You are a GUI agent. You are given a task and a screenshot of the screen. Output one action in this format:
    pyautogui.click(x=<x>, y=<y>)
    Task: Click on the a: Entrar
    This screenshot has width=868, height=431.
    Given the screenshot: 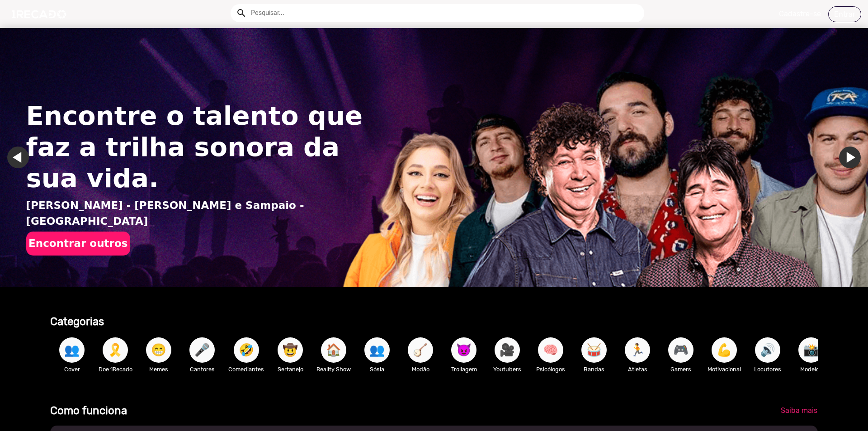 What is the action you would take?
    pyautogui.click(x=845, y=14)
    